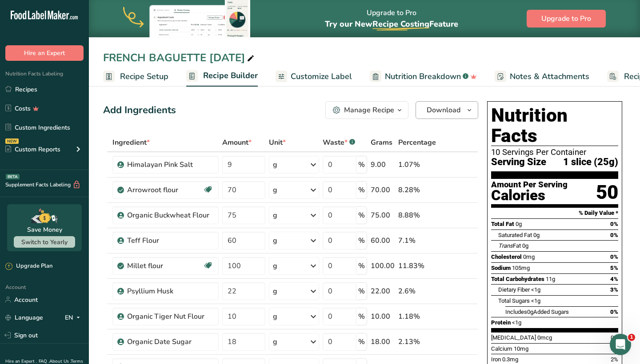 The height and width of the screenshot is (364, 640). What do you see at coordinates (74, 318) in the screenshot?
I see `div: EN` at bounding box center [74, 318].